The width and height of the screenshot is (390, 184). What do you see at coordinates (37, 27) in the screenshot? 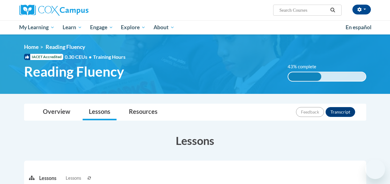
I see `span: My Learning` at bounding box center [37, 27].